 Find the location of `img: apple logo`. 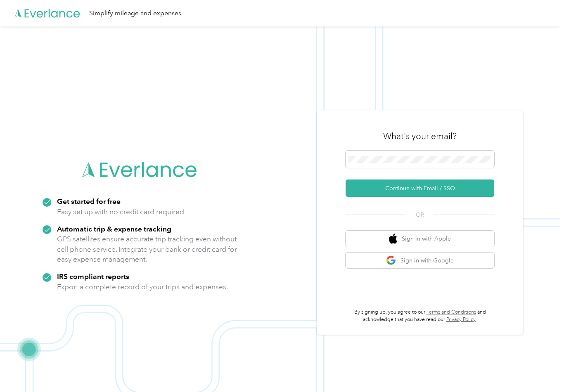

img: apple logo is located at coordinates (393, 238).